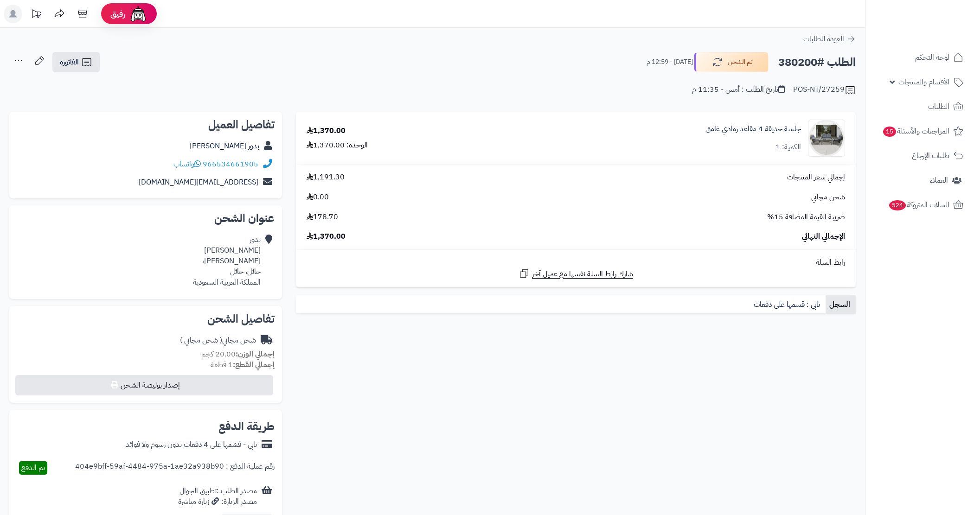 The height and width of the screenshot is (515, 974). Describe the element at coordinates (218, 341) in the screenshot. I see `div: شحن مجاني` at that location.